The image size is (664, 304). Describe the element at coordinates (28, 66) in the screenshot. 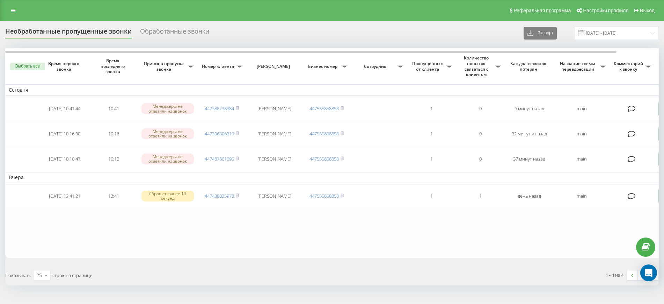

I see `button: Выбрать все` at that location.